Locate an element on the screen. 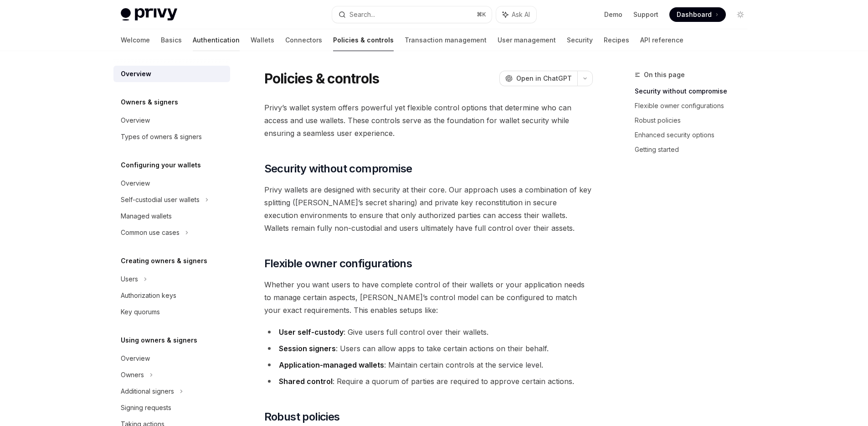 The image size is (868, 426). a: Flexible owner configurations is located at coordinates (695, 105).